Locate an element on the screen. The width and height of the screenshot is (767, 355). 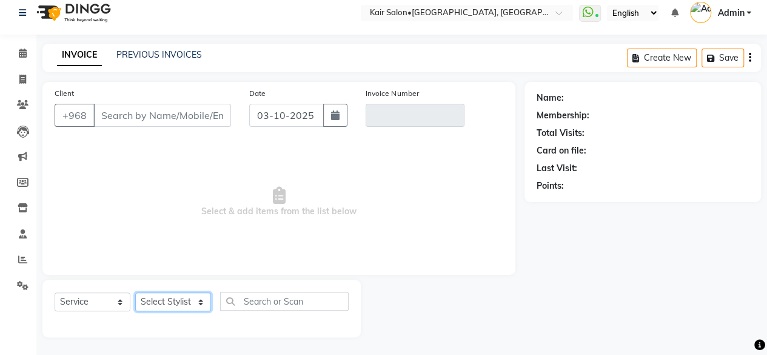
div: Last Visit: is located at coordinates (556, 168).